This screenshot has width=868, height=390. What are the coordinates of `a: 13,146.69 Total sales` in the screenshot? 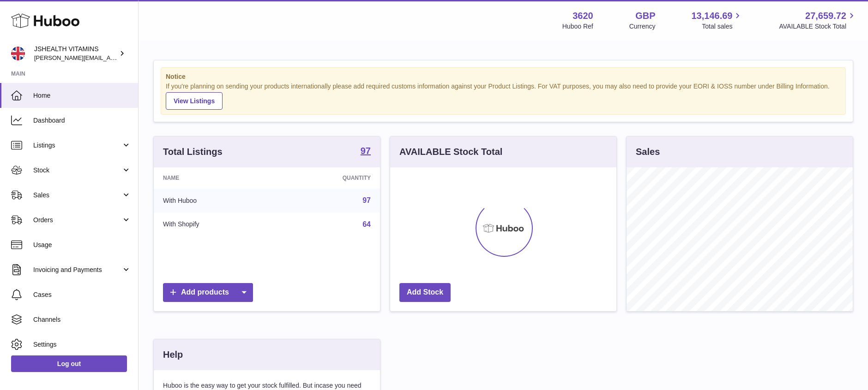 It's located at (717, 20).